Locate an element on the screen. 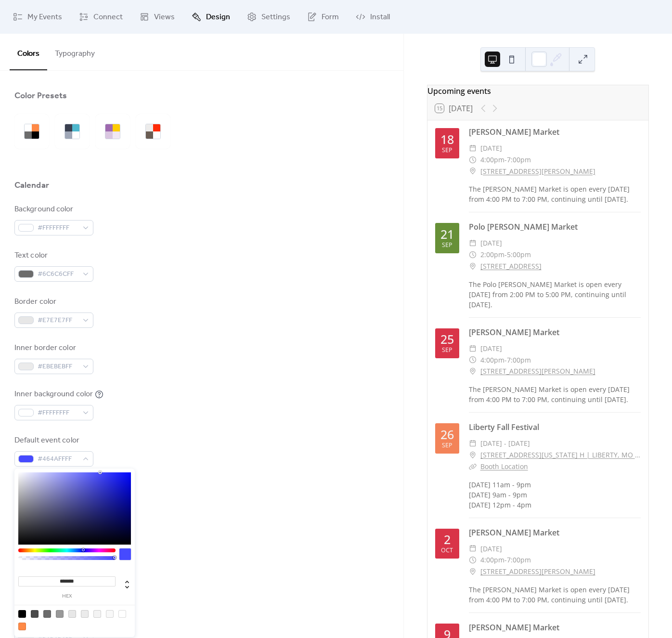 The image size is (672, 638). a: Form is located at coordinates (323, 17).